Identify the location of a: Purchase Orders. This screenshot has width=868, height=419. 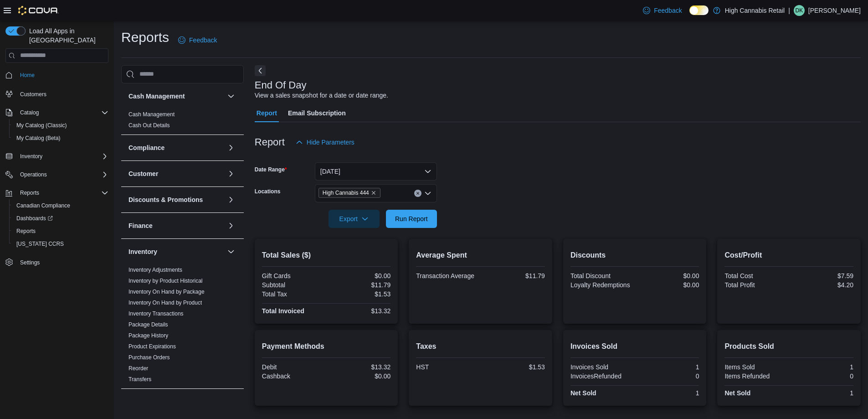
(149, 357).